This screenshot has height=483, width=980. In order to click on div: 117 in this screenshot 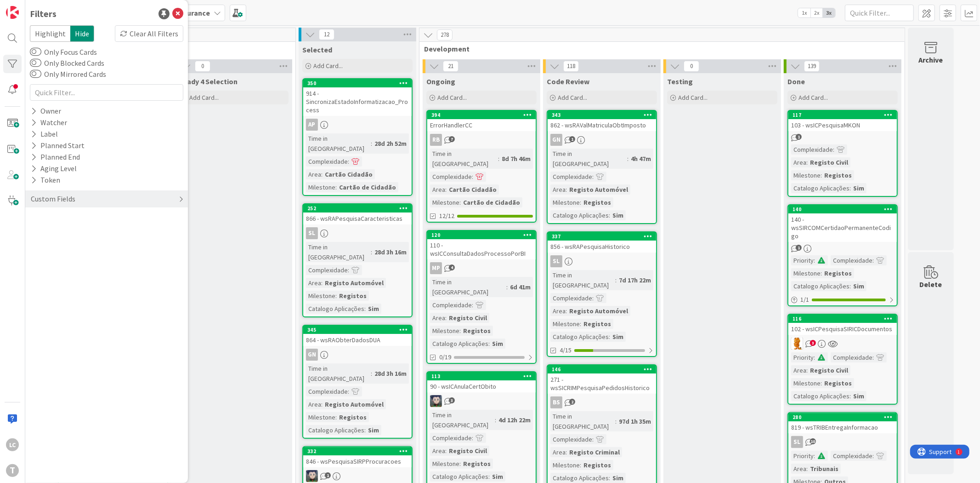, I will do `click(844, 115)`.